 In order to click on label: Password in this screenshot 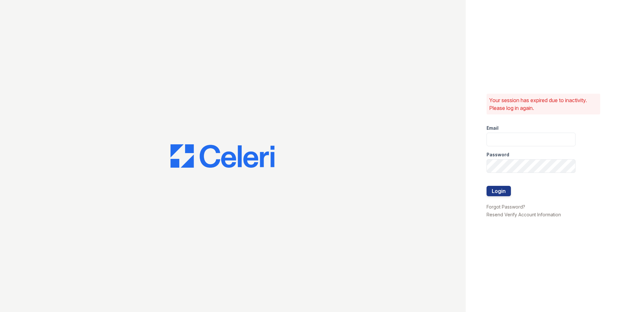, I will do `click(498, 155)`.